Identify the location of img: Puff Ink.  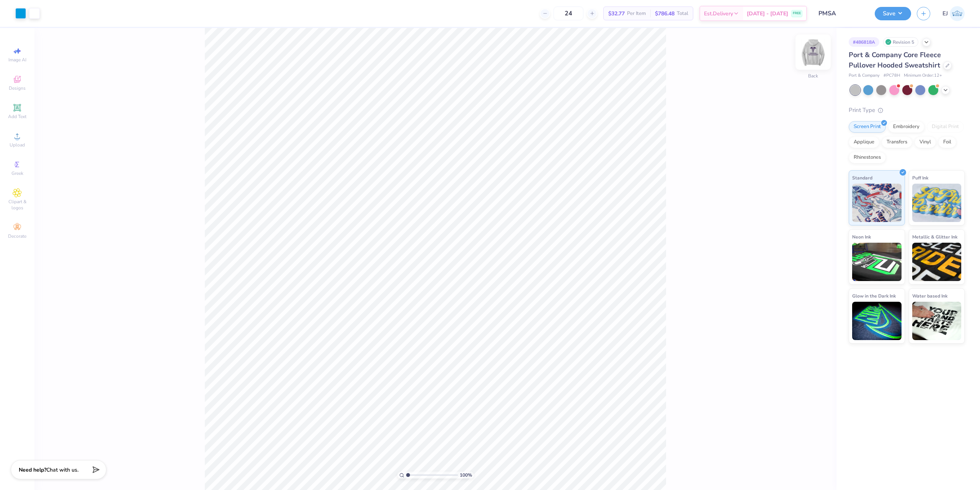
(936, 203).